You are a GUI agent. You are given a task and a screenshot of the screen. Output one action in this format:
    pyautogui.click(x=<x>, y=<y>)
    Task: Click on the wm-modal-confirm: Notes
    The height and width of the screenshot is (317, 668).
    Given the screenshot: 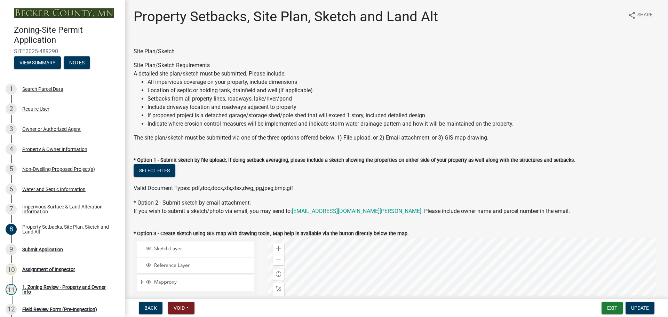 What is the action you would take?
    pyautogui.click(x=77, y=63)
    